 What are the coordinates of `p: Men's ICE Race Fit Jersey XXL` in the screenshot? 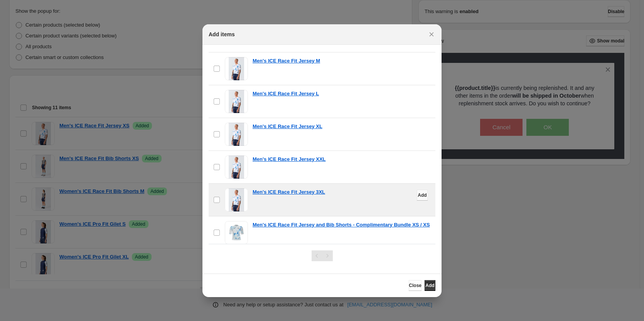 It's located at (289, 159).